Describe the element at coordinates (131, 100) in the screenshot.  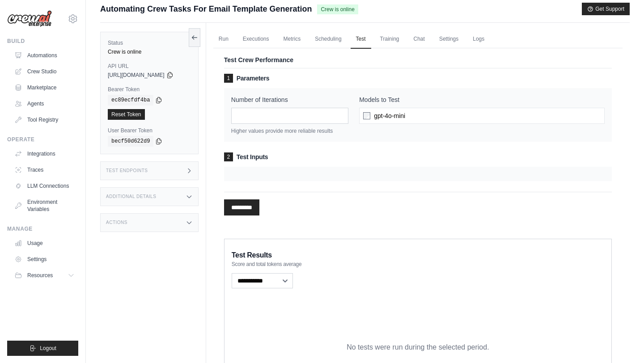
I see `code: ec89ecfdf4ba` at that location.